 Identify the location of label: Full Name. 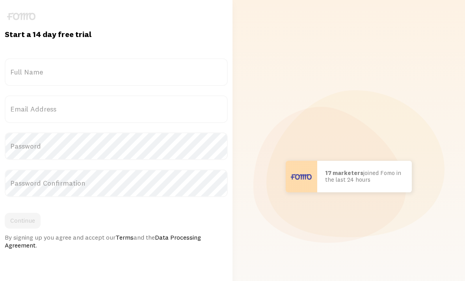
(116, 72).